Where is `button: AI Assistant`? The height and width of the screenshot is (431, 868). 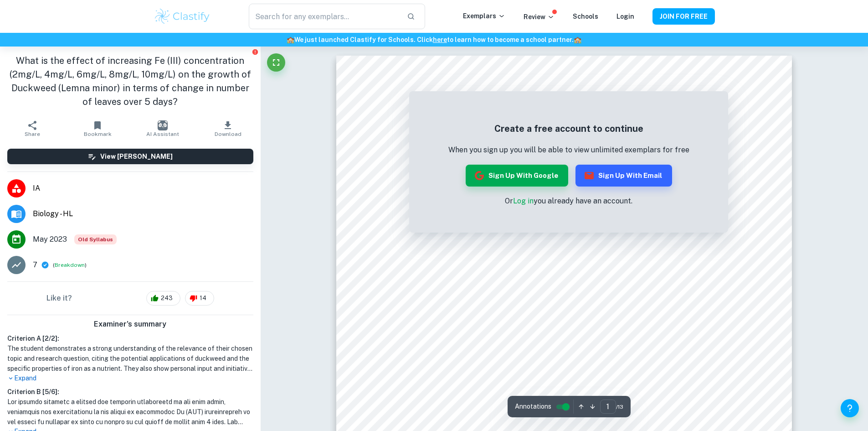
button: AI Assistant is located at coordinates (163, 129).